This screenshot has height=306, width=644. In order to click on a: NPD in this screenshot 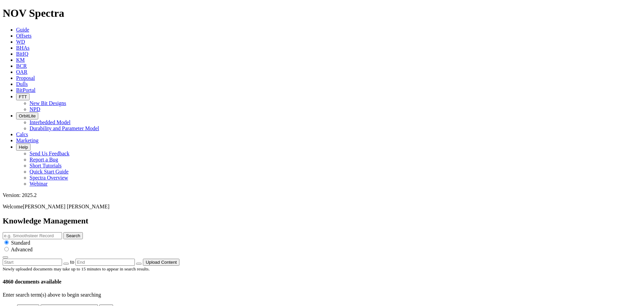, I will do `click(35, 109)`.